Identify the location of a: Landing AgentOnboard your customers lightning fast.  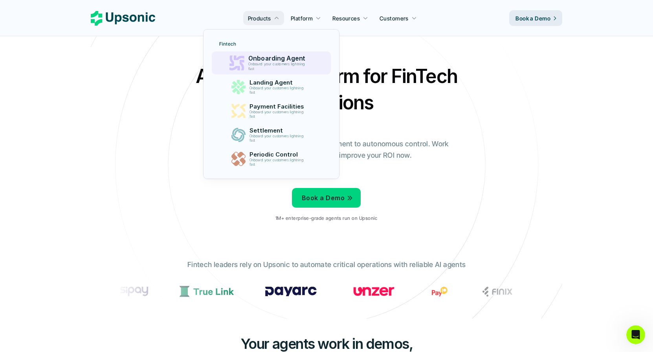
(271, 87).